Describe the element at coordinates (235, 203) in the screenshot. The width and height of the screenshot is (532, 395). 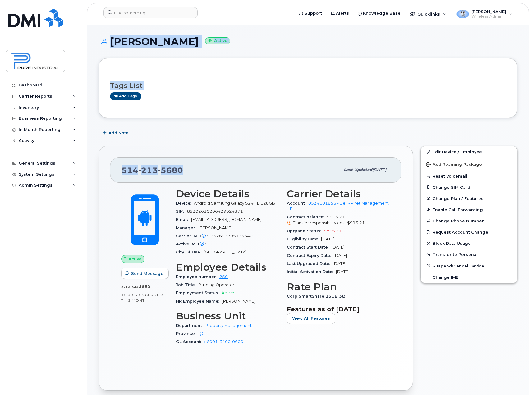
I see `span: Android Samsung Galaxy S24 FE 128GB` at that location.